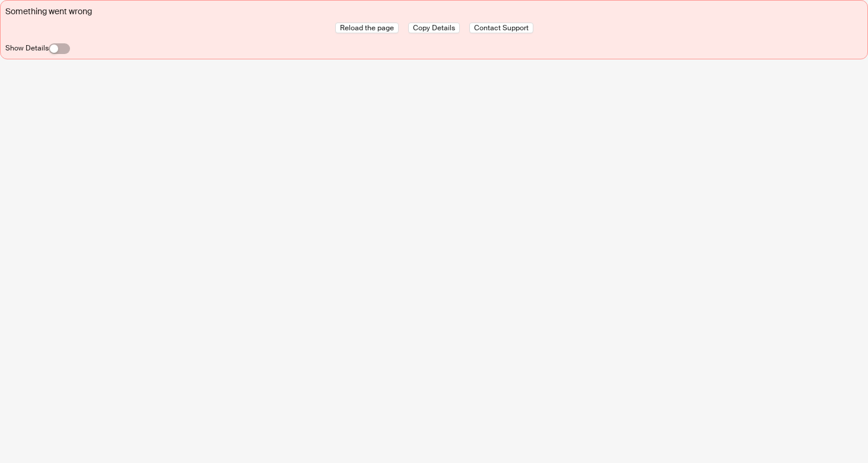 Image resolution: width=868 pixels, height=463 pixels. What do you see at coordinates (366, 28) in the screenshot?
I see `button: Reload the page` at bounding box center [366, 28].